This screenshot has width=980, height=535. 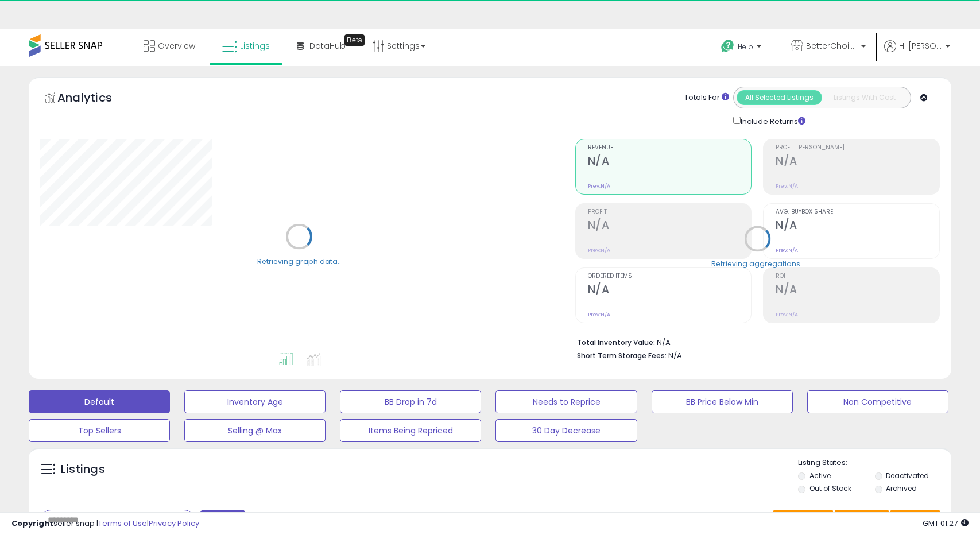 What do you see at coordinates (803, 519) in the screenshot?
I see `button: Save View` at bounding box center [803, 519].